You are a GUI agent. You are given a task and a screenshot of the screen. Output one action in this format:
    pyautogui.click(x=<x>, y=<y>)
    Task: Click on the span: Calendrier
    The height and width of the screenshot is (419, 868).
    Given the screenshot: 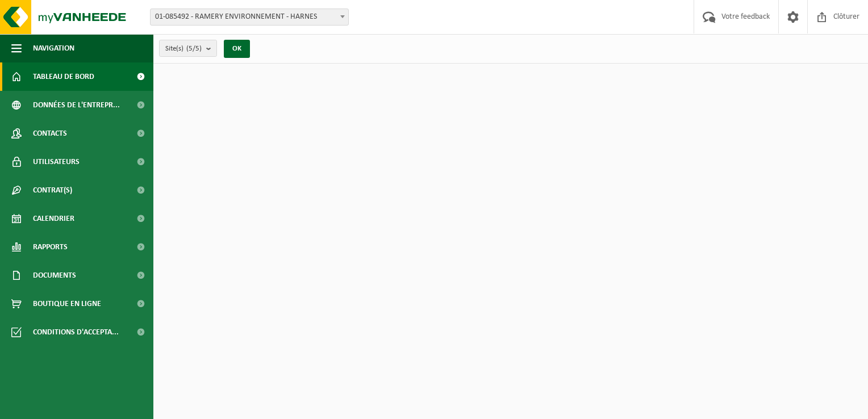 What is the action you would take?
    pyautogui.click(x=53, y=218)
    